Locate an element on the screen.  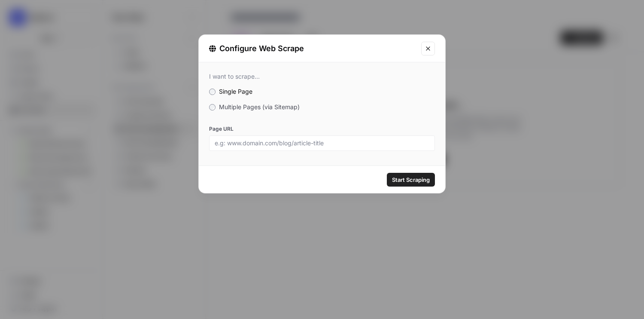
span: Multiple Pages (via Sitemap) is located at coordinates (259, 107).